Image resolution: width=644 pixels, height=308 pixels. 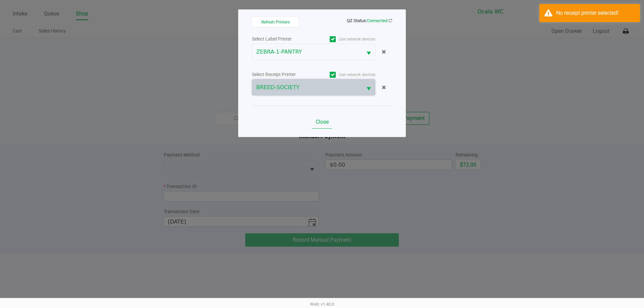 I want to click on span: BREED-SOCIETY, so click(x=307, y=88).